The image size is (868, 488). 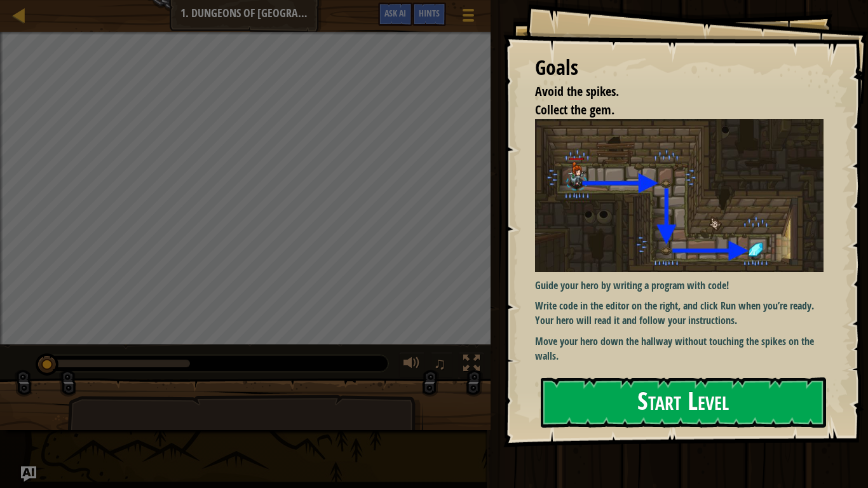 What do you see at coordinates (684, 313) in the screenshot?
I see `p: Write code in the editor on the right, and click Run when you’re ready. Your hero will read it an...` at bounding box center [684, 313].